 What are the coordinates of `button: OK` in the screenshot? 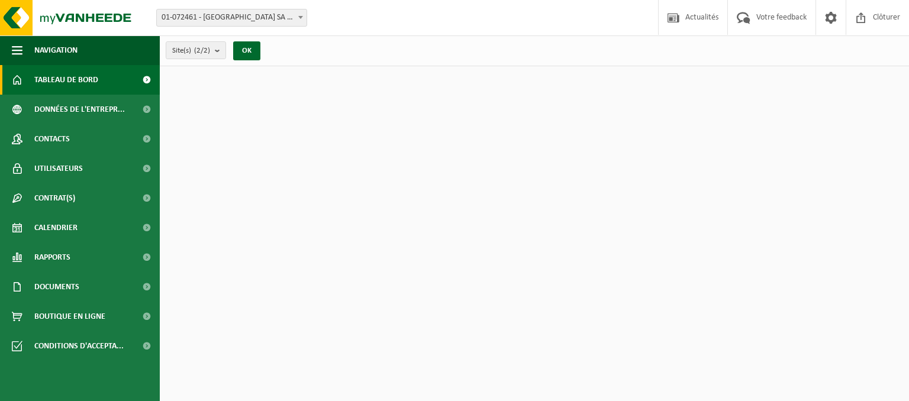 It's located at (247, 51).